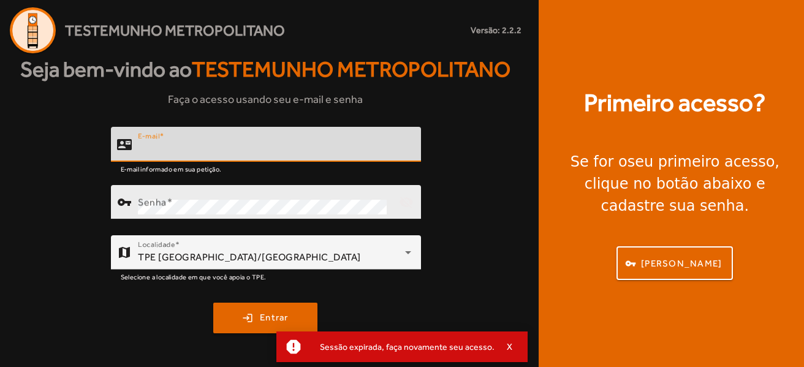  What do you see at coordinates (32, 30) in the screenshot?
I see `img: Logo Agenda` at bounding box center [32, 30].